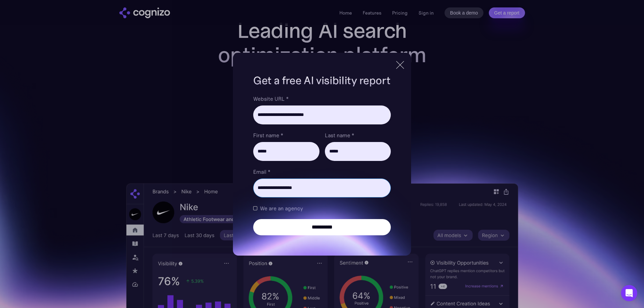 The image size is (644, 308). What do you see at coordinates (322, 172) in the screenshot?
I see `label: Email *` at bounding box center [322, 172].